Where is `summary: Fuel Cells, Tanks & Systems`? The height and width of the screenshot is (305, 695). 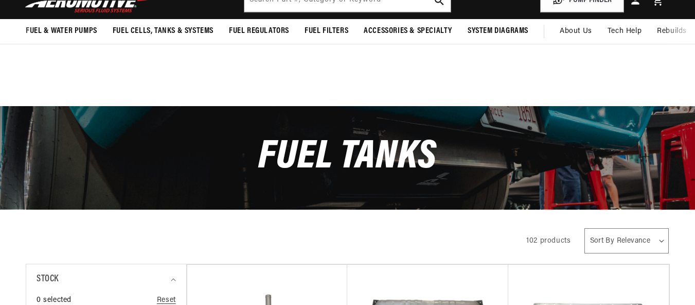
summary: Fuel Cells, Tanks & Systems is located at coordinates (163, 31).